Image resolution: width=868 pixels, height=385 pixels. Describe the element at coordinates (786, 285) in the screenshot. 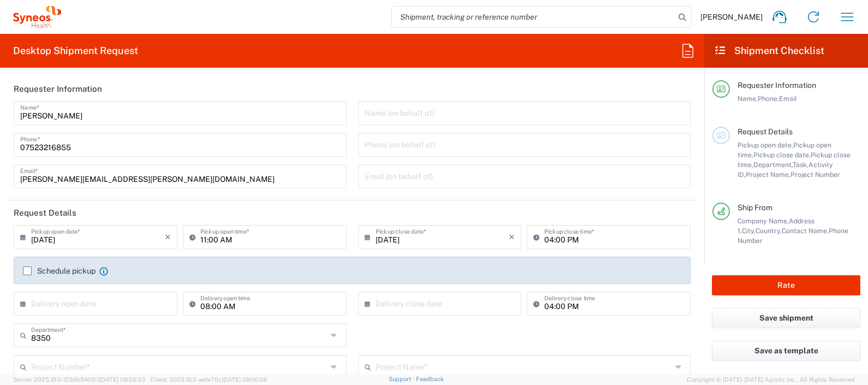

I see `button: Rate` at that location.